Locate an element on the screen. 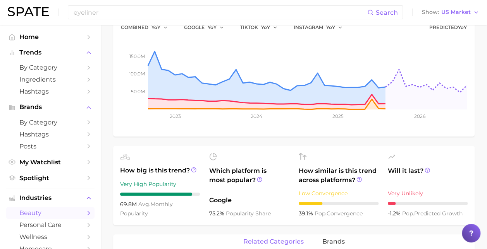 This screenshot has width=487, height=249. span: related categories is located at coordinates (273, 242).